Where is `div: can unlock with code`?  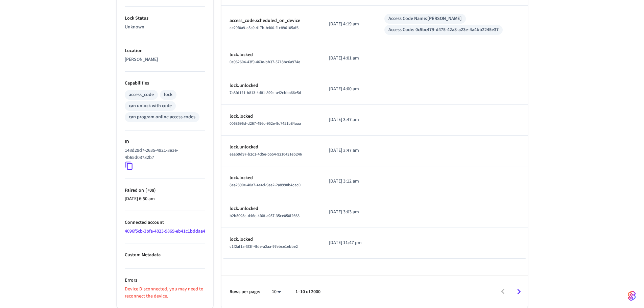 div: can unlock with code is located at coordinates (150, 106).